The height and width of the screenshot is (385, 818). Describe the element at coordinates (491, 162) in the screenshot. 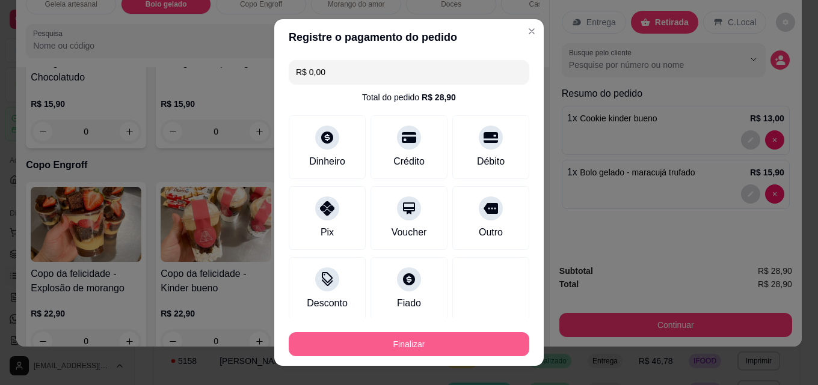

I see `div: Débito` at that location.